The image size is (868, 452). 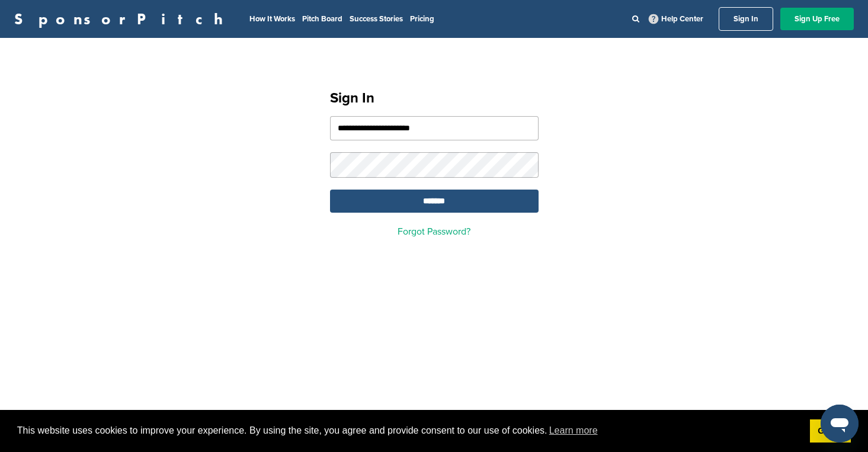 What do you see at coordinates (816, 19) in the screenshot?
I see `a: Sign Up Free` at bounding box center [816, 19].